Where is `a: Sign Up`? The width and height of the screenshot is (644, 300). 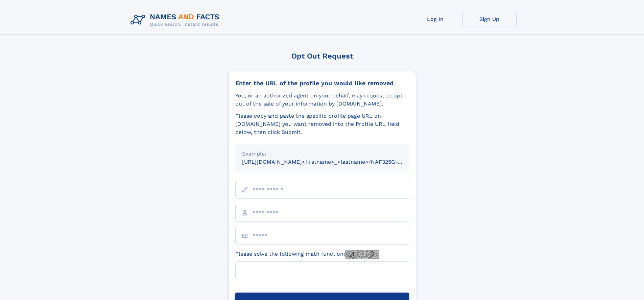 a: Sign Up is located at coordinates (489, 19).